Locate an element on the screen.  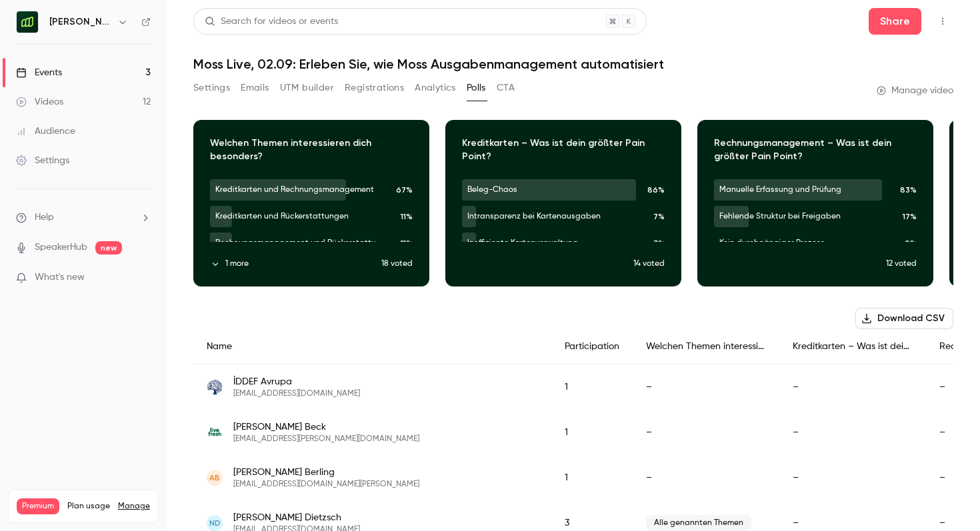
div: Events is located at coordinates (39, 73).